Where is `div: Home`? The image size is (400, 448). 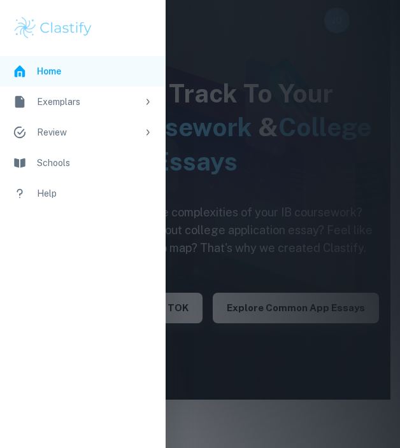
div: Home is located at coordinates (95, 71).